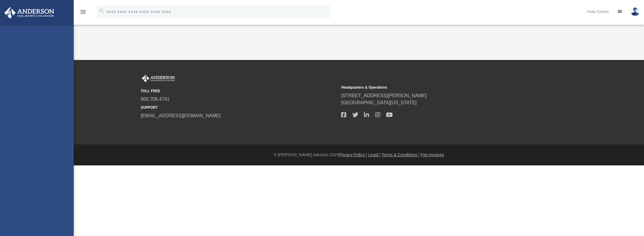  Describe the element at coordinates (239, 91) in the screenshot. I see `small: TOLL FREE` at that location.